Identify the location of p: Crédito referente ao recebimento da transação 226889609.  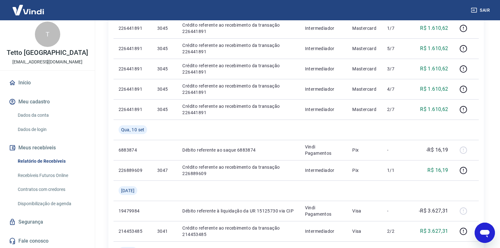
(238, 170).